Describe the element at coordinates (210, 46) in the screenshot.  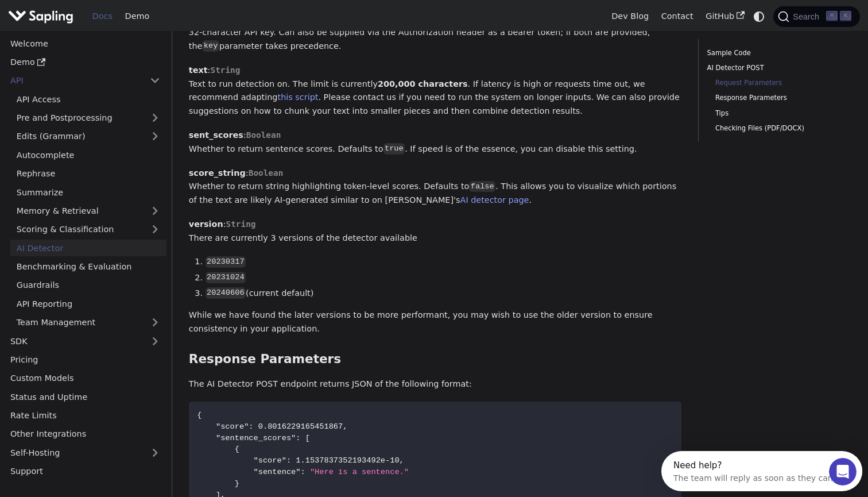
I see `code: key` at that location.